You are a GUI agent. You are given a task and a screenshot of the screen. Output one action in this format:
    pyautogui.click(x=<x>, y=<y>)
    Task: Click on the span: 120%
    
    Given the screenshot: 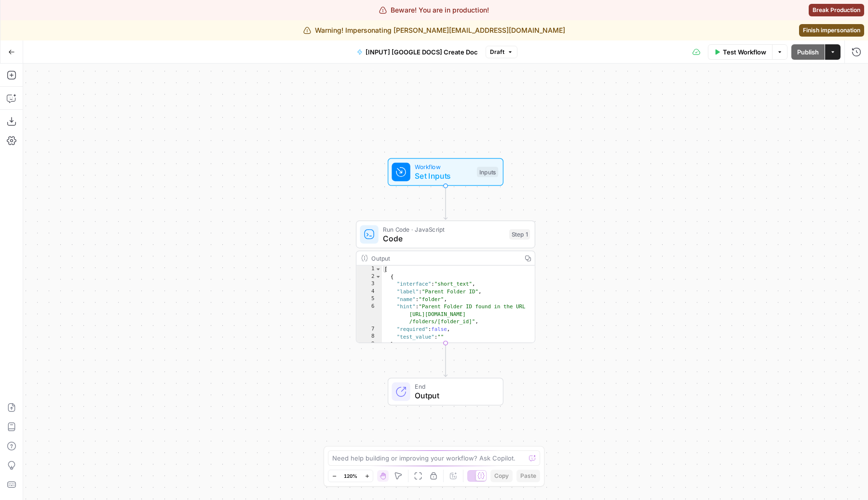 What is the action you would take?
    pyautogui.click(x=351, y=476)
    